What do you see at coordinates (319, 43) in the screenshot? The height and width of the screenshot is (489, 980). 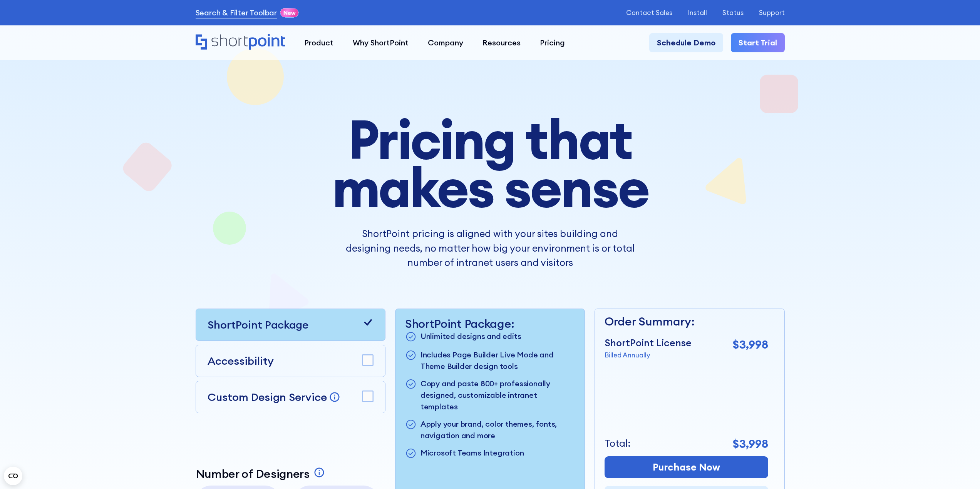 I see `div: Product` at bounding box center [319, 43].